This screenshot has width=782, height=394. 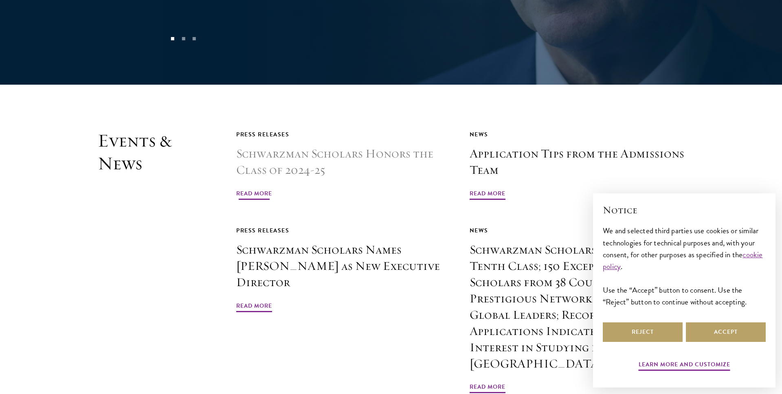 What do you see at coordinates (726, 333) in the screenshot?
I see `button: Accept` at bounding box center [726, 333].